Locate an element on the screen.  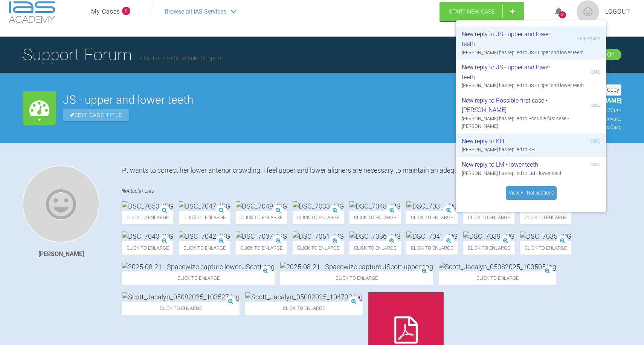
img: DSC_7035.JPG is located at coordinates (546, 236).